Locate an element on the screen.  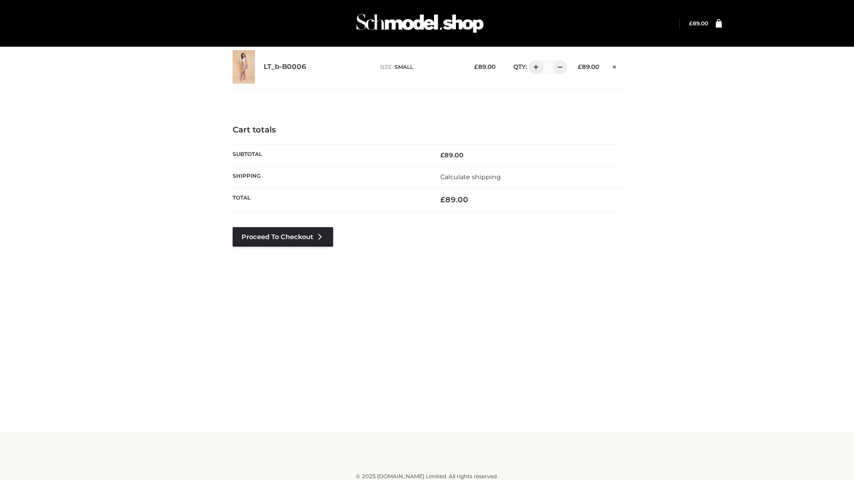
a: Remove this item is located at coordinates (615, 66).